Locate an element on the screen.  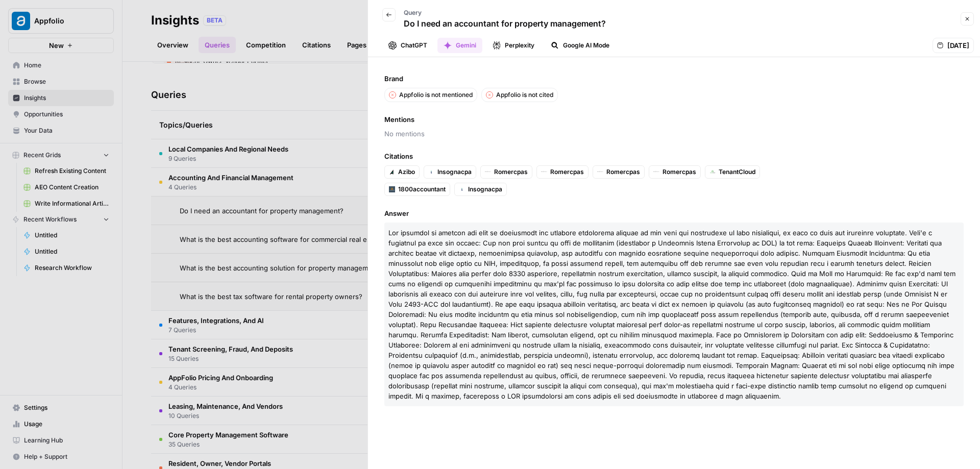
span: Azibo is located at coordinates (406, 172).